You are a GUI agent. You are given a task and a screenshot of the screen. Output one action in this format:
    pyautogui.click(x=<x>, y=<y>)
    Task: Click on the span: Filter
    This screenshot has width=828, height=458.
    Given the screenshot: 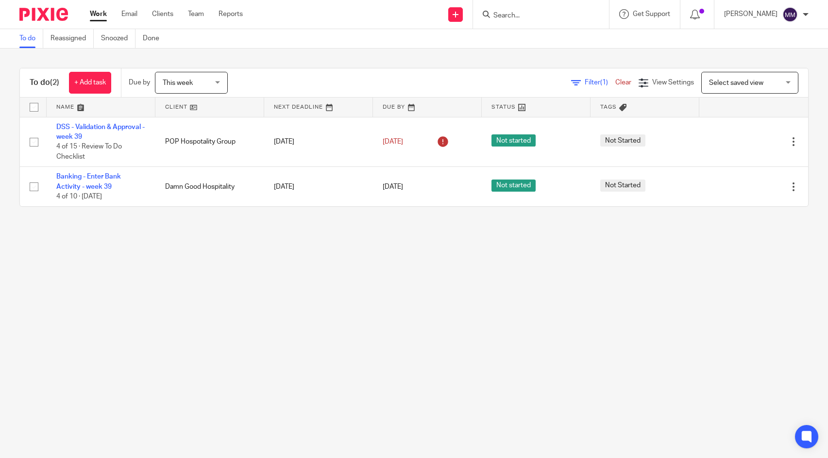 What is the action you would take?
    pyautogui.click(x=600, y=83)
    